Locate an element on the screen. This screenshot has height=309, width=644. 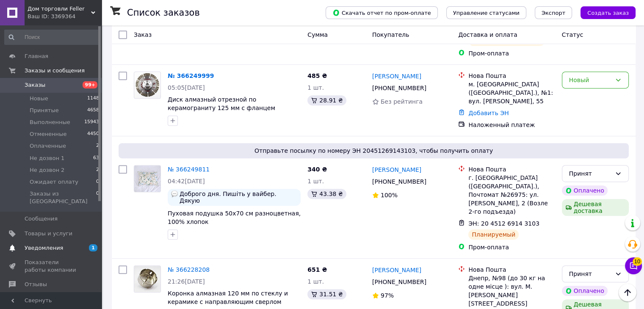
span: Экспорт is located at coordinates (553, 12).